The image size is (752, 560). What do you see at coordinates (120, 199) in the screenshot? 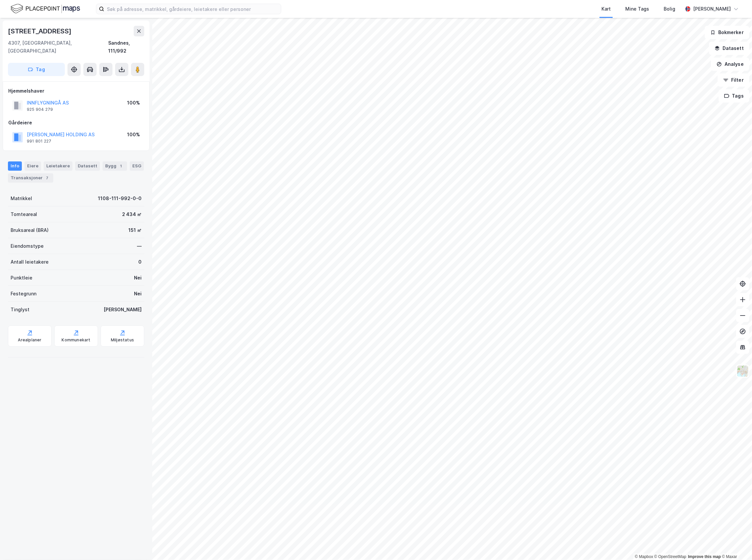
I see `div: 1108-111-992-0-0` at bounding box center [120, 199].